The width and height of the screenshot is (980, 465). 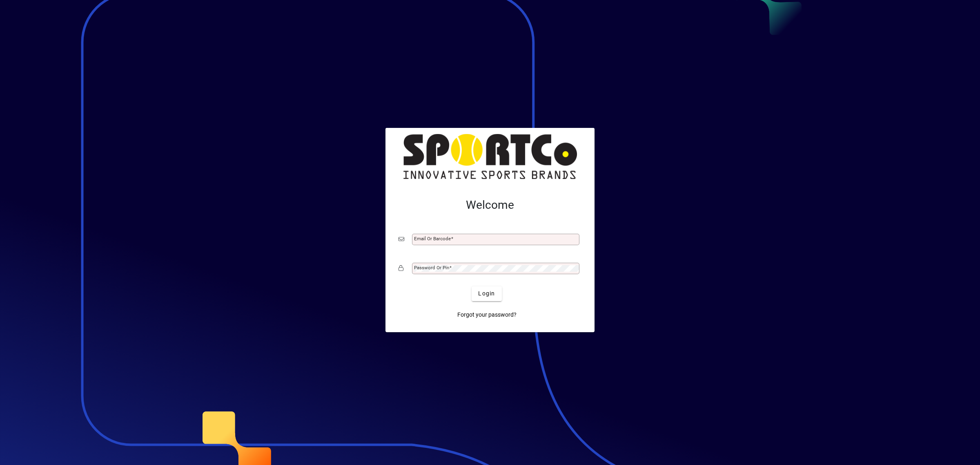 What do you see at coordinates (487, 294) in the screenshot?
I see `button: Login` at bounding box center [487, 294].